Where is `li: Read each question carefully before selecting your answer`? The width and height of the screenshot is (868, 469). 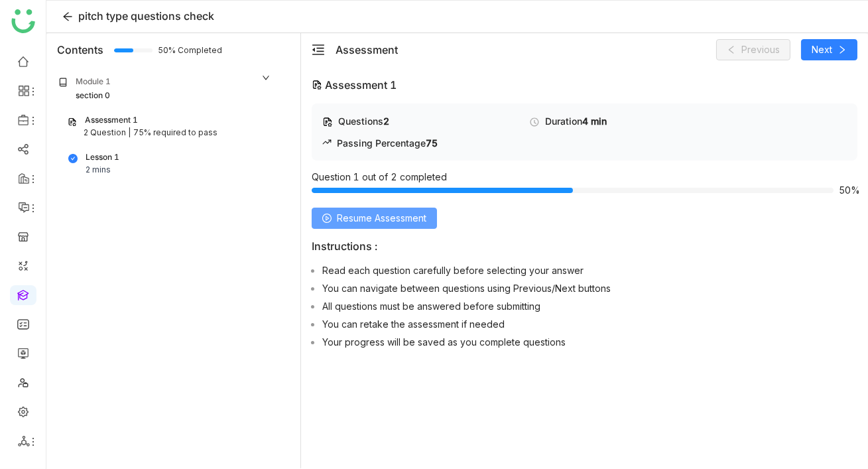 li: Read each question carefully before selecting your answer is located at coordinates (590, 269).